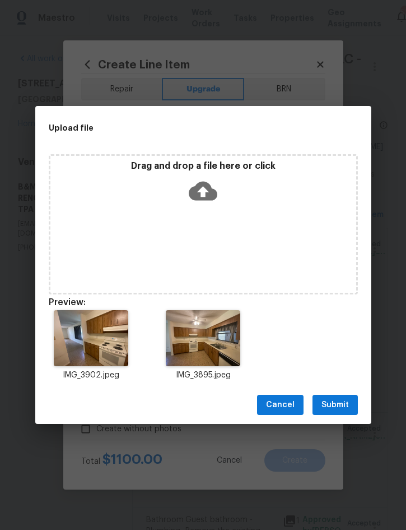  What do you see at coordinates (280, 405) in the screenshot?
I see `span: Cancel` at bounding box center [280, 405].